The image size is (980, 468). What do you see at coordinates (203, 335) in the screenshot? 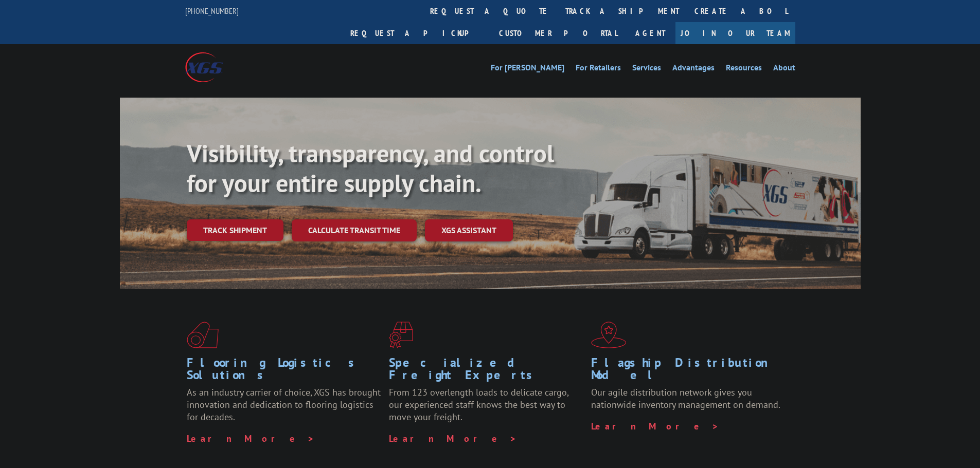
I see `img: xgs-icon-total-supply-chain-intelligence-red` at bounding box center [203, 335].